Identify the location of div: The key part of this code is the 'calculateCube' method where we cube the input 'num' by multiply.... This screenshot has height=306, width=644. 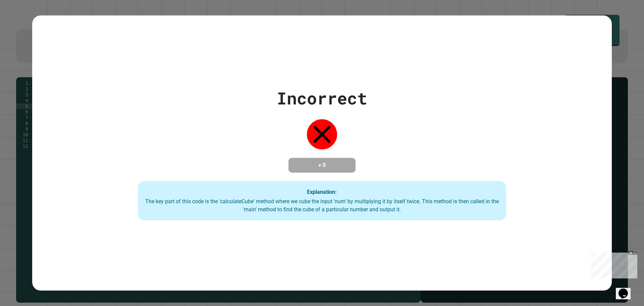
(322, 205).